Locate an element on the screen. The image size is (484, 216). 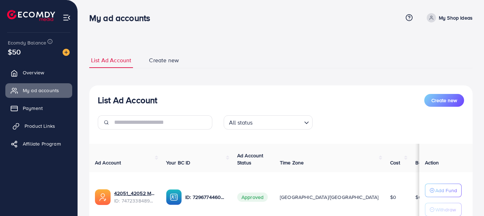
span: Ecomdy Balance is located at coordinates (27, 43).